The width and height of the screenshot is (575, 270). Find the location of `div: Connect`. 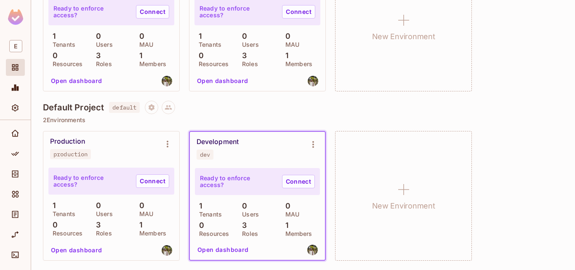

div: Connect is located at coordinates (15, 255).